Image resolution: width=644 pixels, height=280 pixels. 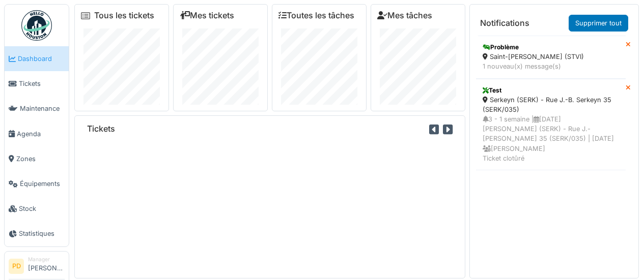 What do you see at coordinates (17, 266) in the screenshot?
I see `li: PD` at bounding box center [17, 266].